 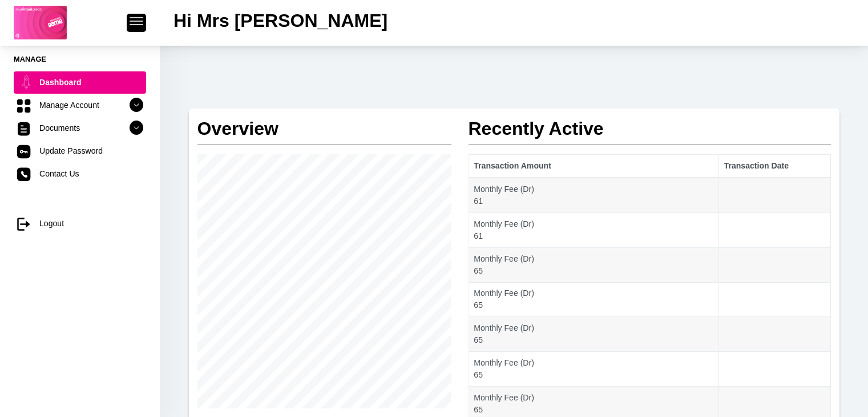 What do you see at coordinates (80, 105) in the screenshot?
I see `a: Manage Account` at bounding box center [80, 105].